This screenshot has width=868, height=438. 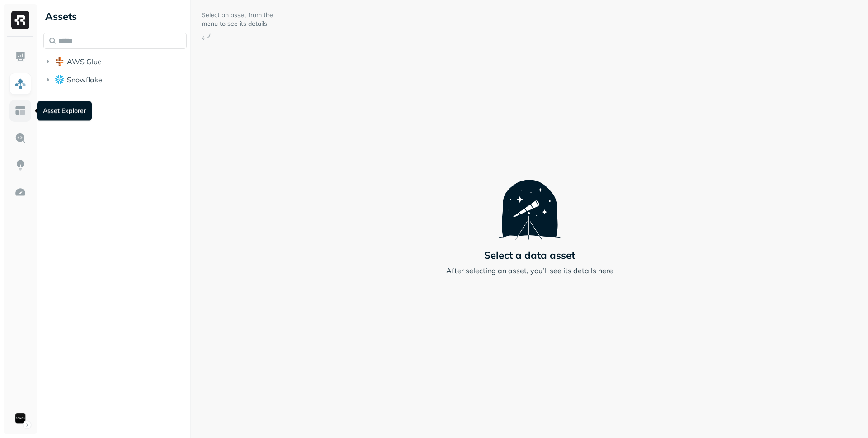 I want to click on button: Snowflake, so click(x=115, y=80).